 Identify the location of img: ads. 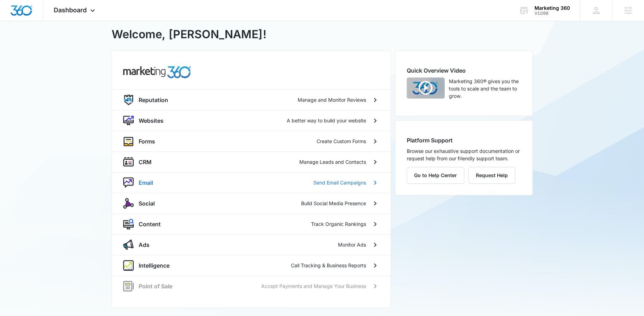
(128, 245).